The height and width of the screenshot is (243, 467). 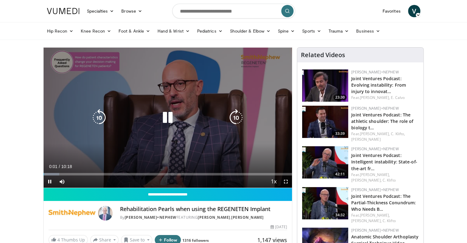 I want to click on a: Spine, so click(x=286, y=31).